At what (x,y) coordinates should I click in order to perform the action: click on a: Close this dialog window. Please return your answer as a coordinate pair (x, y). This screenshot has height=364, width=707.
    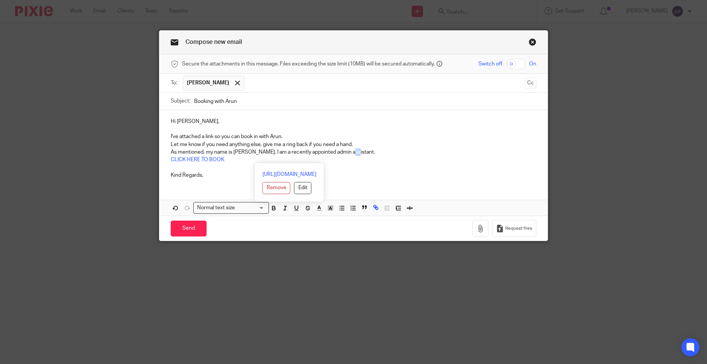
    Looking at the image, I should click on (533, 43).